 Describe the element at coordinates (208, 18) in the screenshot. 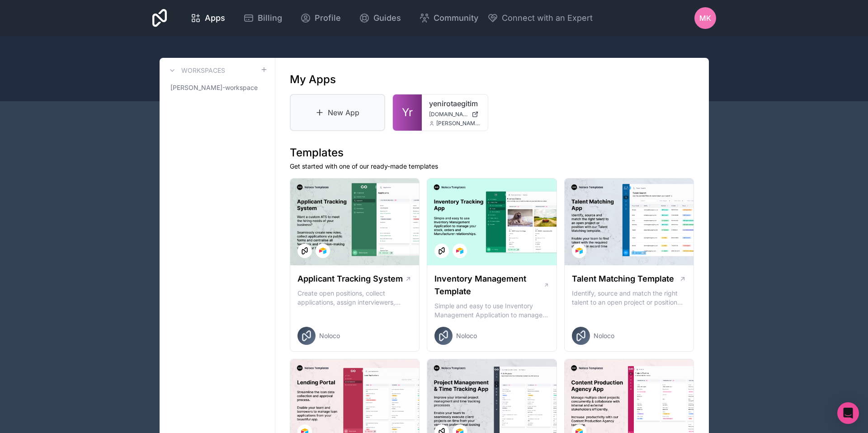

I see `a: Apps` at that location.